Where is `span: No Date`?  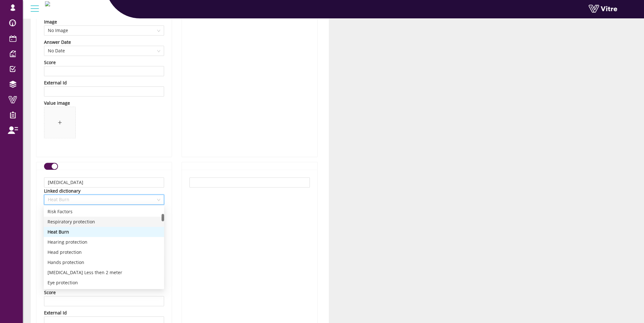
span: No Date is located at coordinates (104, 51).